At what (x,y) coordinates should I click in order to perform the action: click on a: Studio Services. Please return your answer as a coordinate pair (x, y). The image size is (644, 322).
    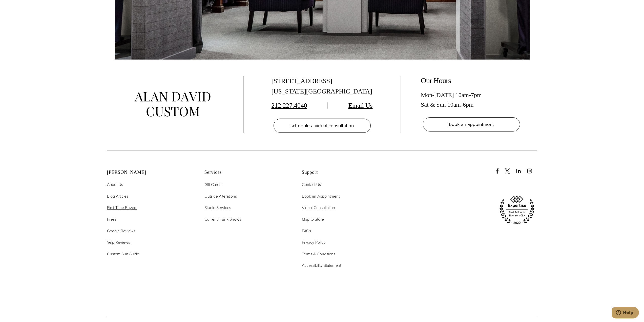
    Looking at the image, I should click on (218, 208).